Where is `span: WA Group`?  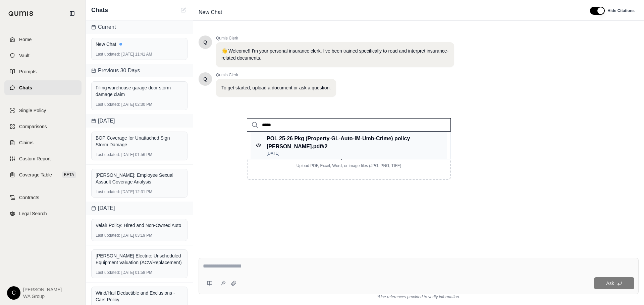 span: WA Group is located at coordinates (43, 296).